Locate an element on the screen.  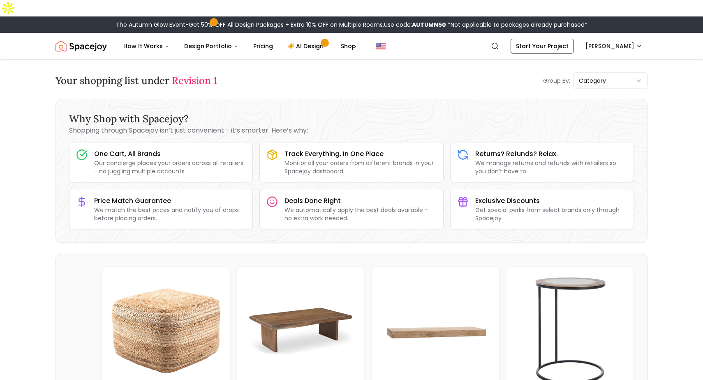
h3: Price Match Guarantee is located at coordinates (170, 201).